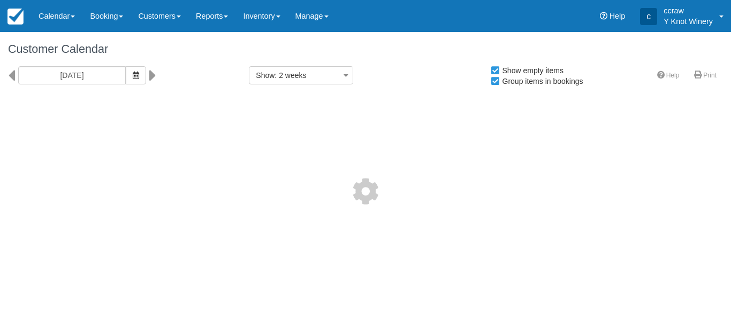 The image size is (731, 320). I want to click on p: ccraw, so click(688, 11).